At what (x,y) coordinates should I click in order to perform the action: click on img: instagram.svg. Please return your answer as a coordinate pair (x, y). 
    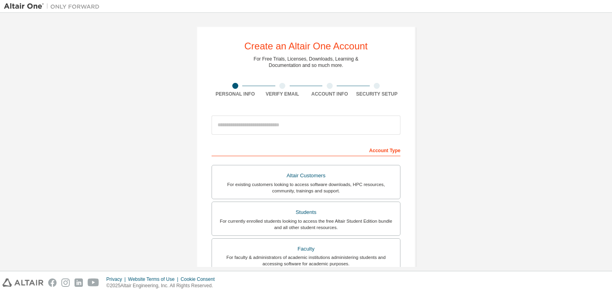
    Looking at the image, I should click on (65, 283).